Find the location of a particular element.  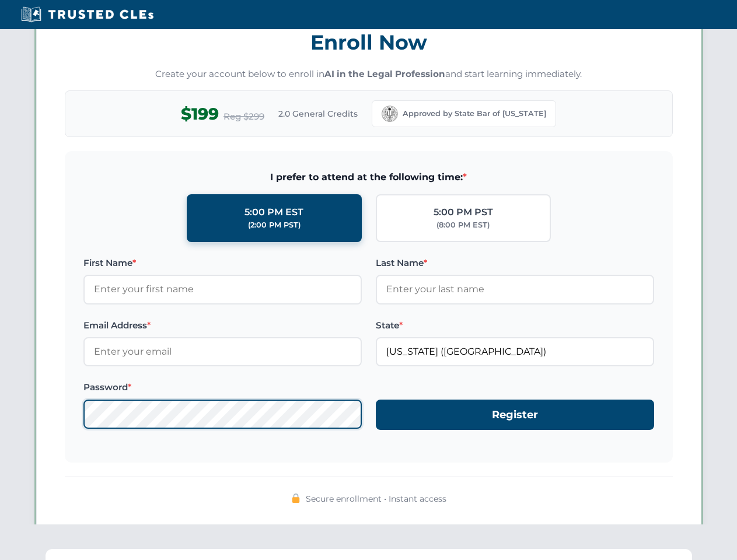

span: Reg $299 is located at coordinates (244, 117).